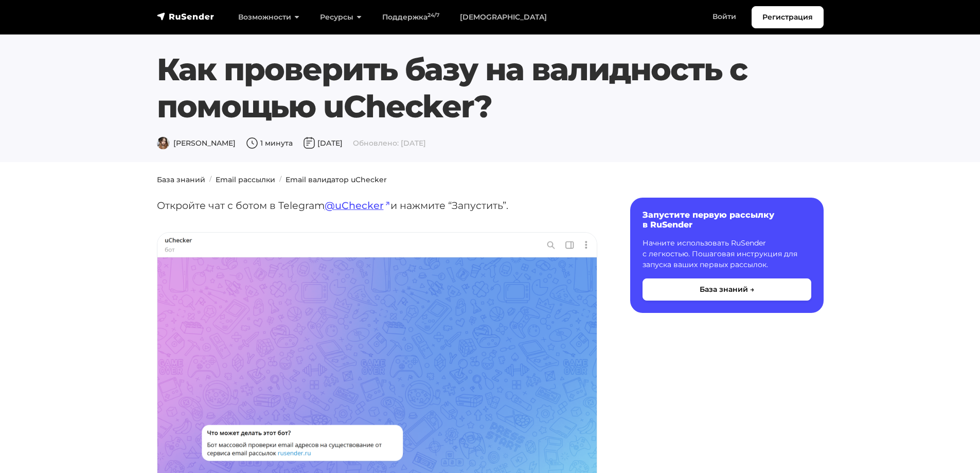 Image resolution: width=980 pixels, height=473 pixels. Describe the element at coordinates (727, 220) in the screenshot. I see `h6: Запустите первую рассылку в RuSender` at that location.